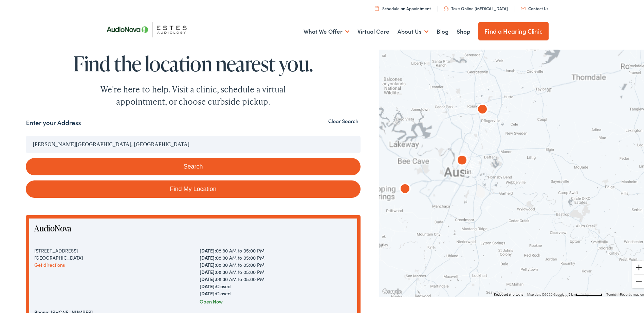 This screenshot has width=644, height=314. Describe the element at coordinates (193, 188) in the screenshot. I see `a: Find My Location` at that location.